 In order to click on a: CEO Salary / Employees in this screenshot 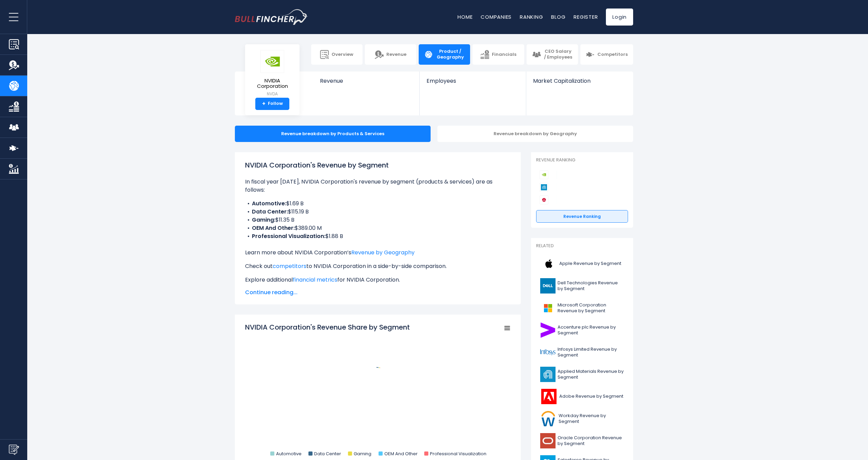, I will do `click(552, 55)`.